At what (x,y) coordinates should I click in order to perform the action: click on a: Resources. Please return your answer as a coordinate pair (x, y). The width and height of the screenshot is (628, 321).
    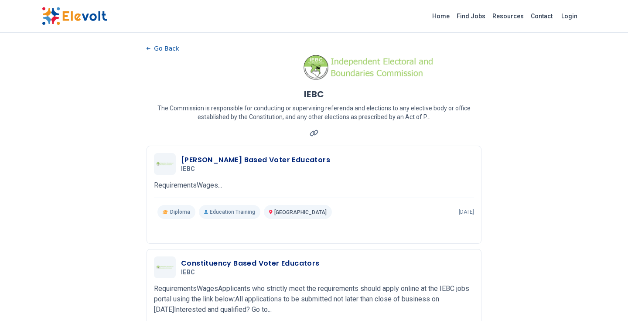
    Looking at the image, I should click on (508, 16).